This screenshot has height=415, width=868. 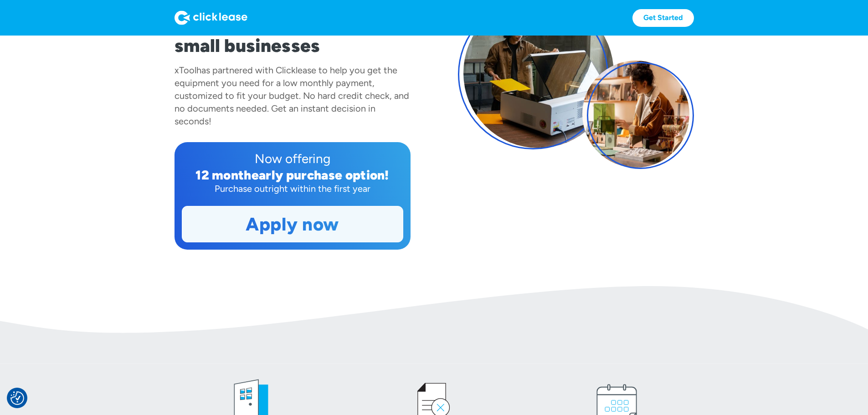 I want to click on div: has partnered with Clicklease to help you get the equipment you need for a low monthly payment, c..., so click(x=292, y=96).